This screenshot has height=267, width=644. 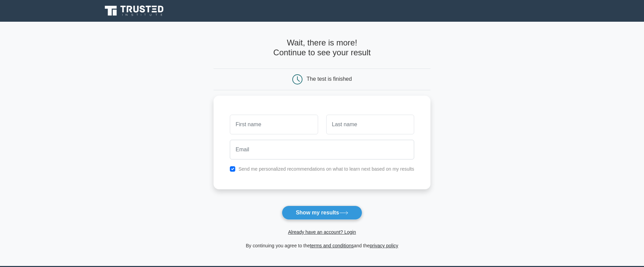 What do you see at coordinates (370, 124) in the screenshot?
I see `input: Last name` at bounding box center [370, 124].